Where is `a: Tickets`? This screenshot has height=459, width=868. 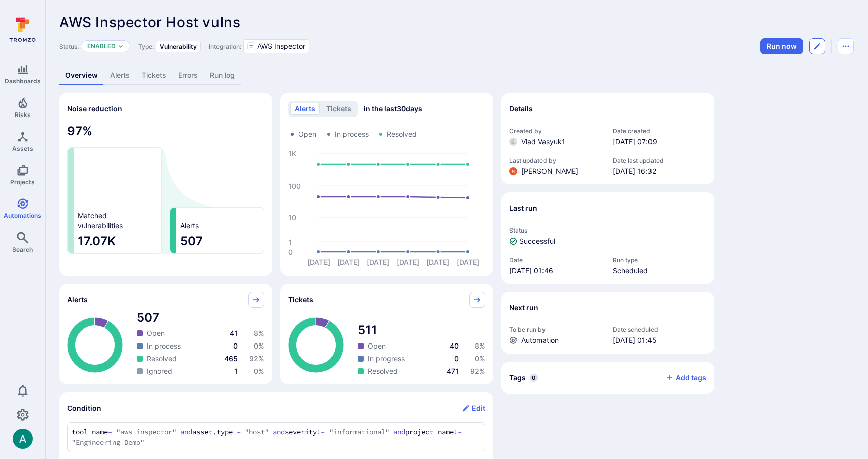 a: Tickets is located at coordinates (154, 76).